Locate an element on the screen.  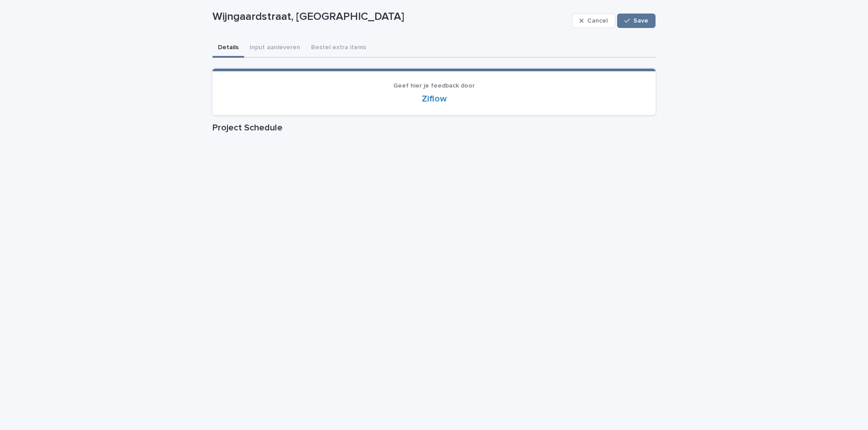
button: Input aanleveren is located at coordinates (275, 48).